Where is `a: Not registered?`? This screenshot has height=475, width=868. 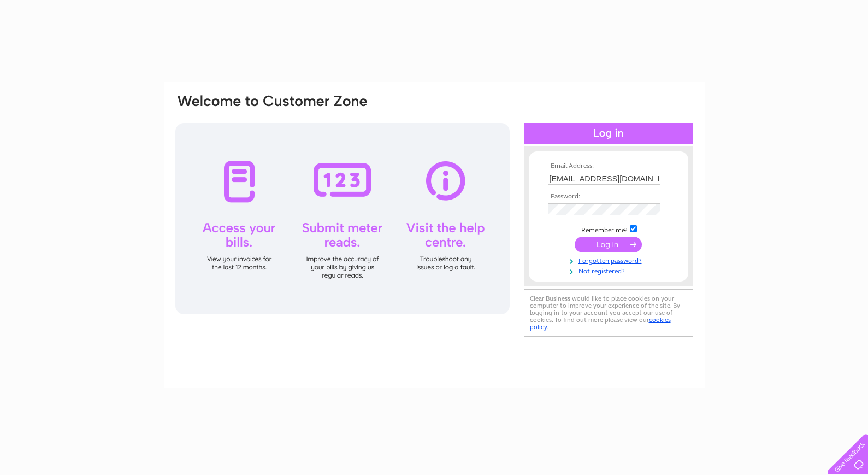
a: Not registered? is located at coordinates (610, 270).